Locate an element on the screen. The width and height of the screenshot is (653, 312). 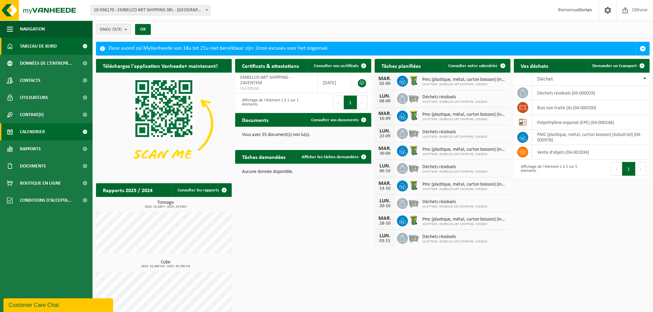
button: OK is located at coordinates (143, 29).